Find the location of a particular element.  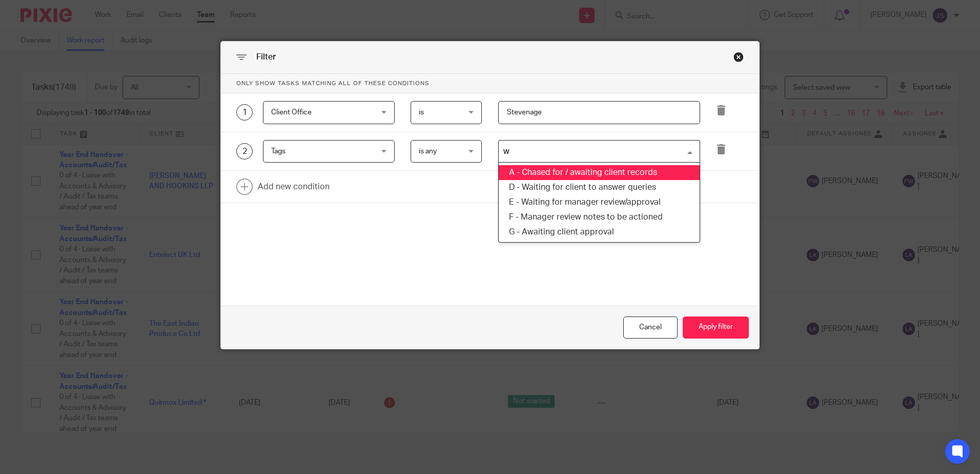

input: Search for option is located at coordinates (597, 152).